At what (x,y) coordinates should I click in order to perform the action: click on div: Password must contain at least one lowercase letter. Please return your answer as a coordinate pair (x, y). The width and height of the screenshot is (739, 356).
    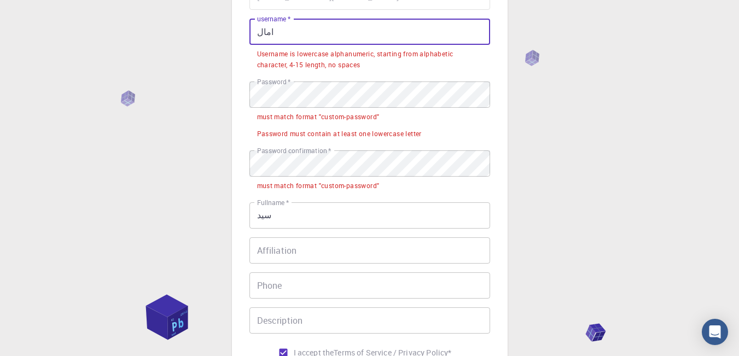
    Looking at the image, I should click on (339, 134).